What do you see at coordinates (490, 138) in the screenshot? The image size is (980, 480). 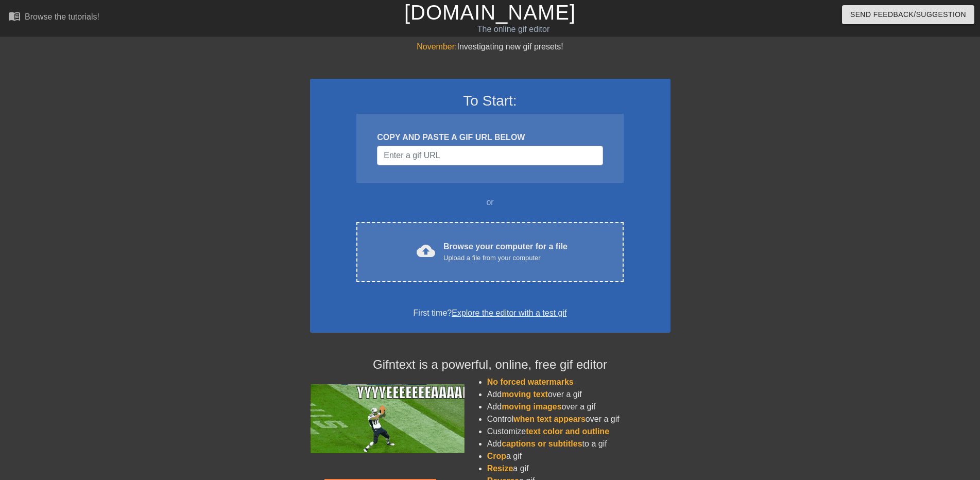 I see `div: COPY AND PASTE A GIF URL BELOW` at bounding box center [490, 138].